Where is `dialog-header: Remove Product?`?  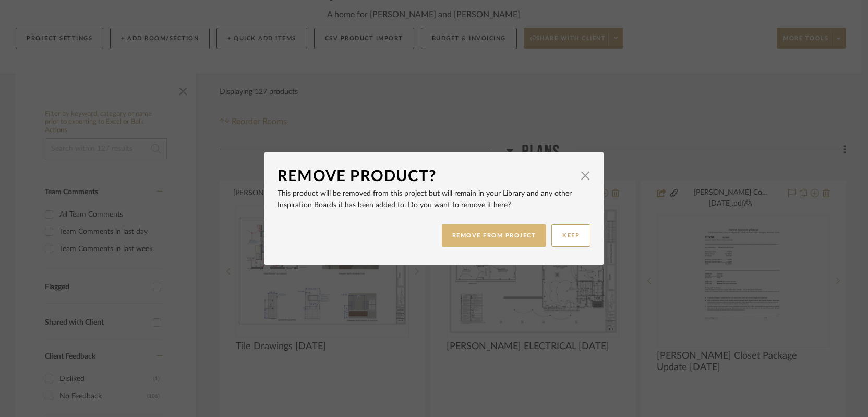
dialog-header: Remove Product? is located at coordinates (434, 177).